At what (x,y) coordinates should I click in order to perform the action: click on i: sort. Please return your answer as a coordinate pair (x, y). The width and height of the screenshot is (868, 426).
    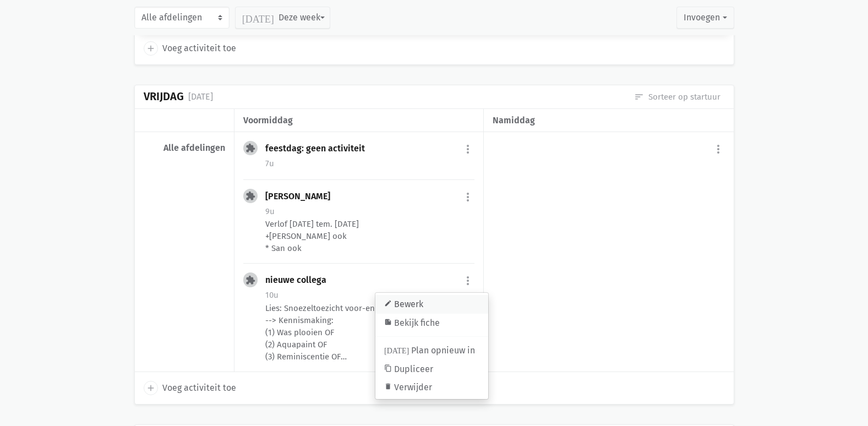
    Looking at the image, I should click on (639, 97).